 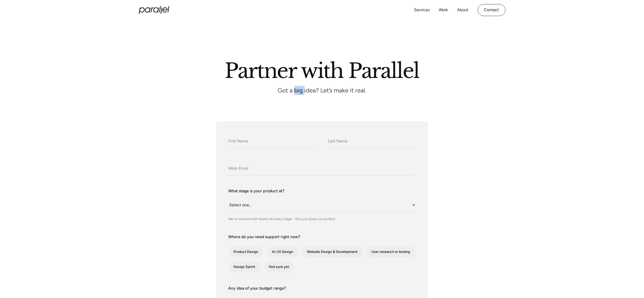 What do you see at coordinates (322, 169) in the screenshot?
I see `input: Work Email` at bounding box center [322, 169].